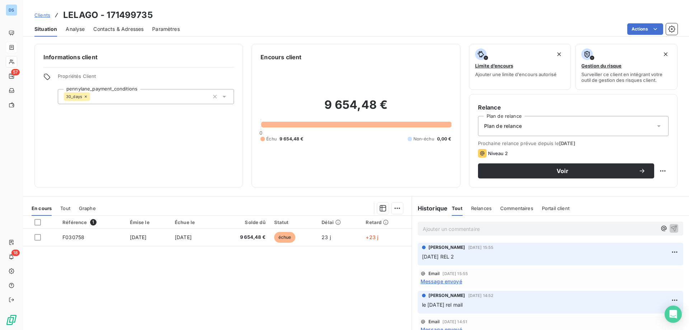  What do you see at coordinates (11, 10) in the screenshot?
I see `div: DS` at bounding box center [11, 10].